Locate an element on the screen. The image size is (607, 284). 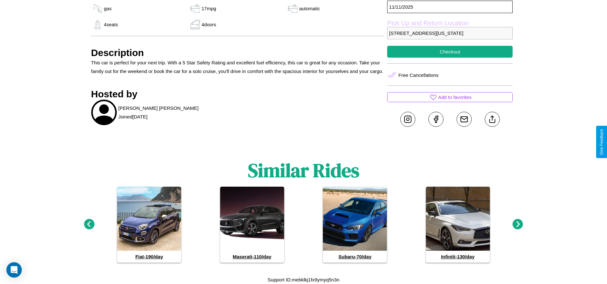
h3: Description is located at coordinates (238, 53).